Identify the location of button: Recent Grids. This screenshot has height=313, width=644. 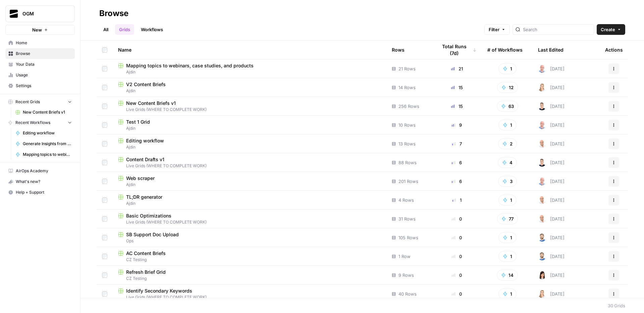
(40, 102).